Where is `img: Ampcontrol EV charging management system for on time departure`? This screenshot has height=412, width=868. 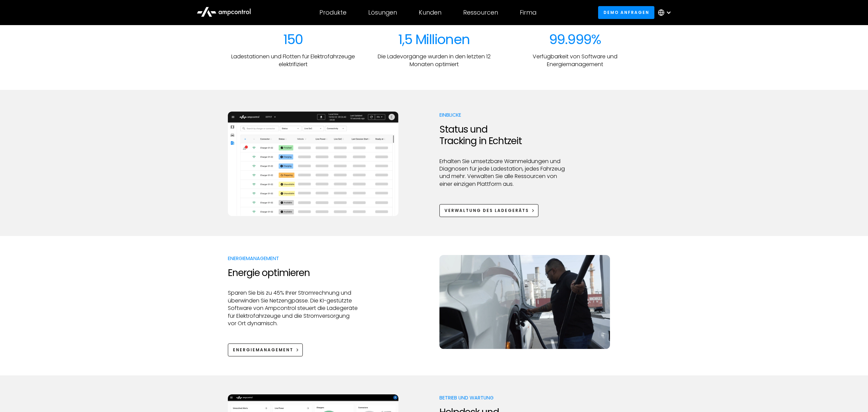
img: Ampcontrol EV charging management system for on time departure is located at coordinates (313, 164).